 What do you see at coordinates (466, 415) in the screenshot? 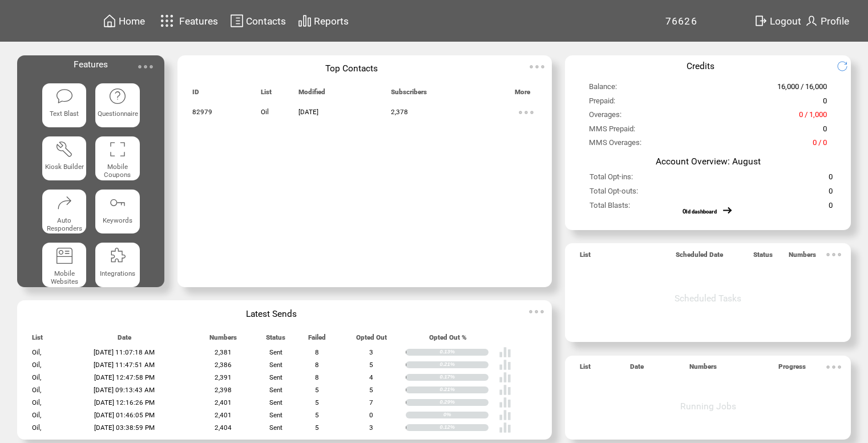
I see `div: 0%` at bounding box center [466, 415].